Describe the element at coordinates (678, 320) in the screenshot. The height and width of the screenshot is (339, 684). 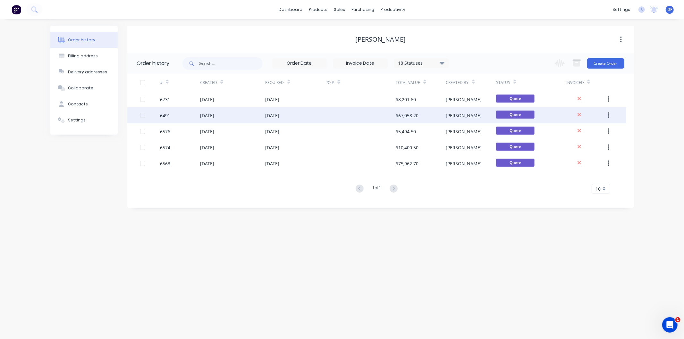
I see `span: 1` at that location.